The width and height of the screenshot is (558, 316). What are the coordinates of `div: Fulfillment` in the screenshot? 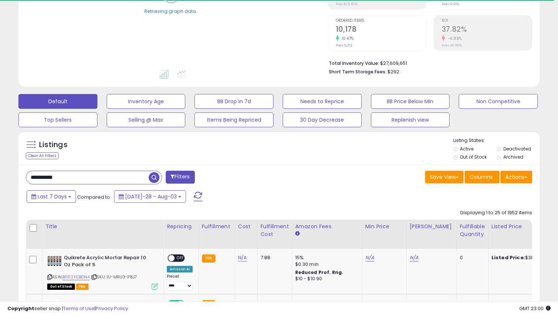 It's located at (217, 227).